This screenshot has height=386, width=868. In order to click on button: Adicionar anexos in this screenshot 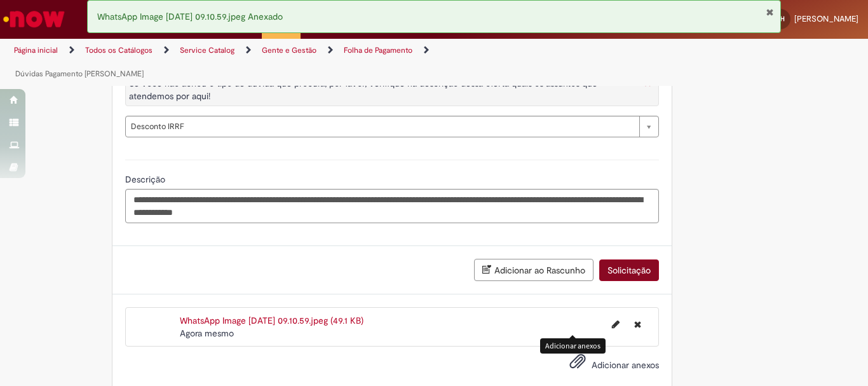, I will do `click(578, 364)`.